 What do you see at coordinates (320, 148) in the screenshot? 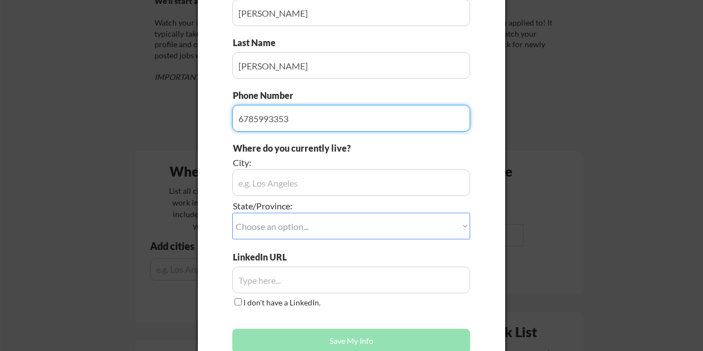
I see `div: Where do you currently live?` at bounding box center [320, 148].